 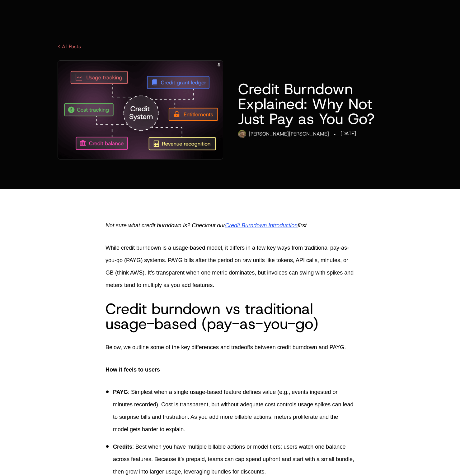 What do you see at coordinates (123, 447) in the screenshot?
I see `span: Credits` at bounding box center [123, 447].